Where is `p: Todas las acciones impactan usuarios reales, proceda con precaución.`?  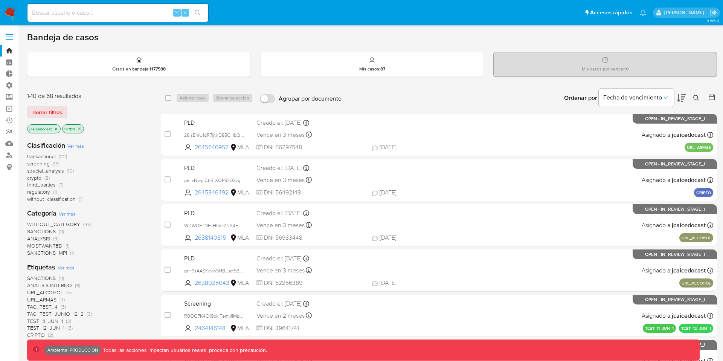
p: Todas las acciones impactan usuarios reales, proceda con precaución. is located at coordinates (184, 350).